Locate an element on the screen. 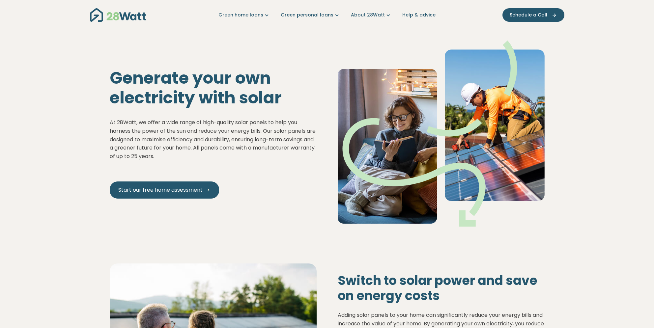 The height and width of the screenshot is (328, 654). nav: Main navigation is located at coordinates (327, 15).